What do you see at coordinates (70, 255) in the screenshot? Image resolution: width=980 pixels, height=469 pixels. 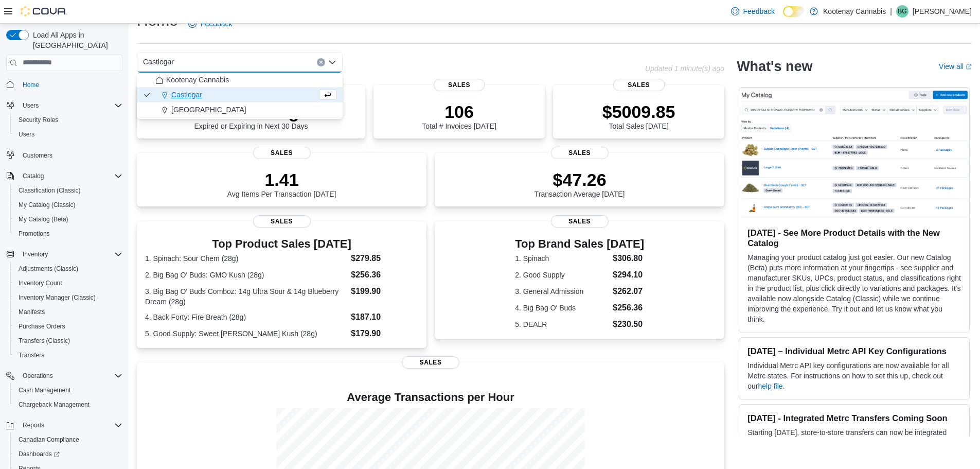 I see `span: Inventory` at bounding box center [70, 255].